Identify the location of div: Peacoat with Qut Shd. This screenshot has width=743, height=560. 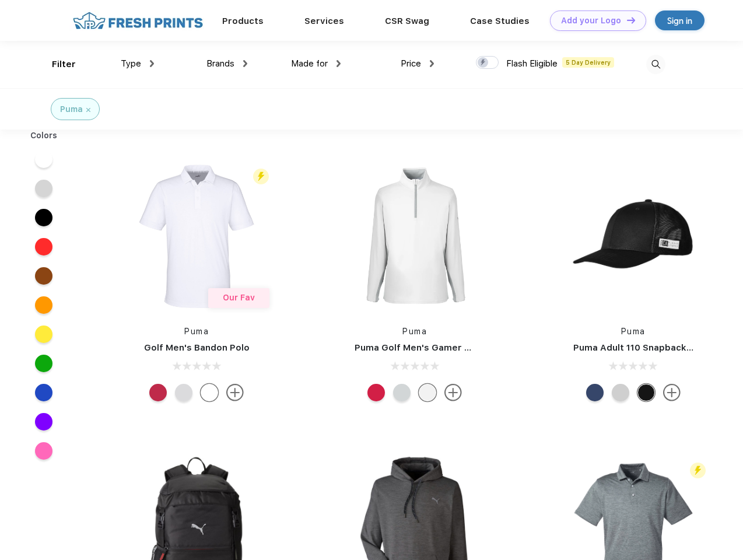
(595, 392).